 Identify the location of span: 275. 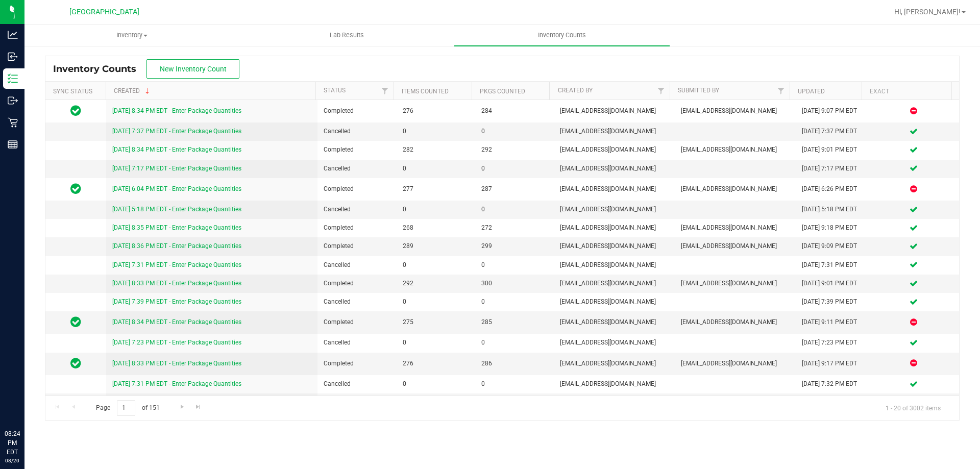
(436, 322).